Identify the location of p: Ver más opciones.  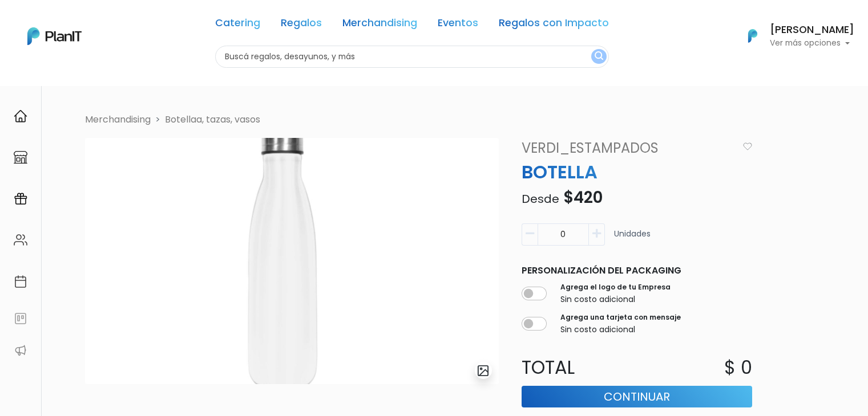
(812, 43).